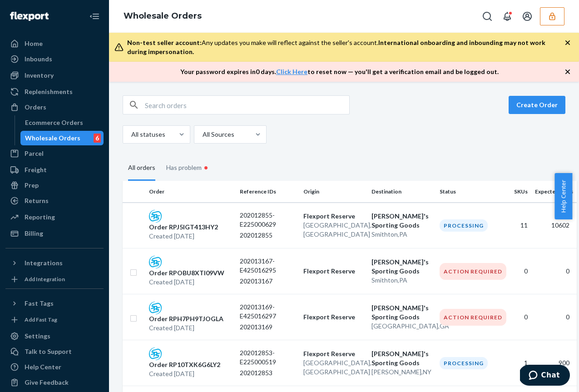 The width and height of the screenshot is (579, 392). Describe the element at coordinates (334, 192) in the screenshot. I see `th: Origin` at that location.